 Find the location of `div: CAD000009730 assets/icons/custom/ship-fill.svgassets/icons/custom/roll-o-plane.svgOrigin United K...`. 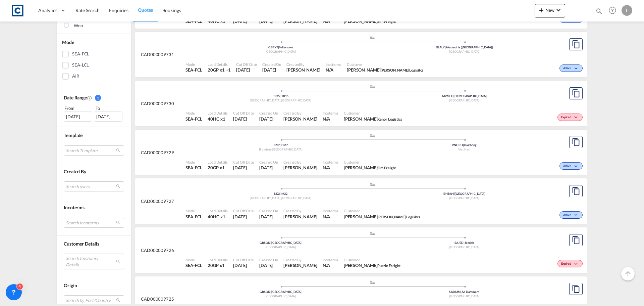

div: CAD000009730 assets/icons/custom/ship-fill.svgassets/icons/custom/roll-o-plane.svgOrigin United K... is located at coordinates (361, 104).